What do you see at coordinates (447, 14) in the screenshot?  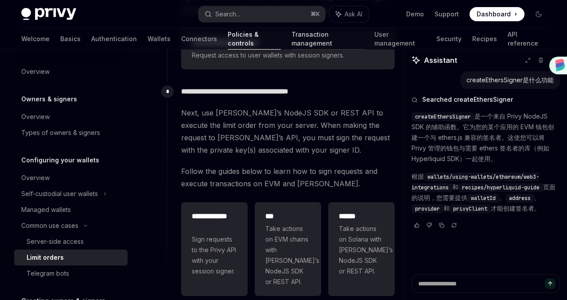 I see `a: Support` at bounding box center [447, 14].